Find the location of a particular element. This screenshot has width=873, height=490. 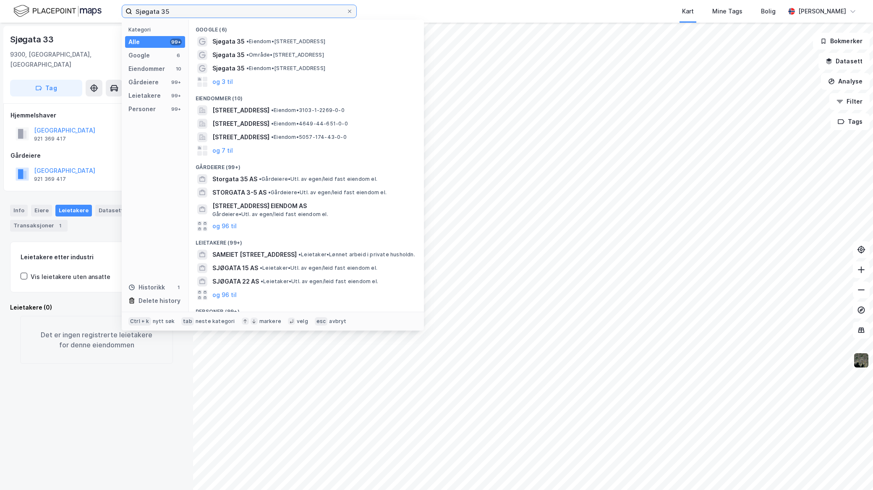

div: markere is located at coordinates (270, 321).